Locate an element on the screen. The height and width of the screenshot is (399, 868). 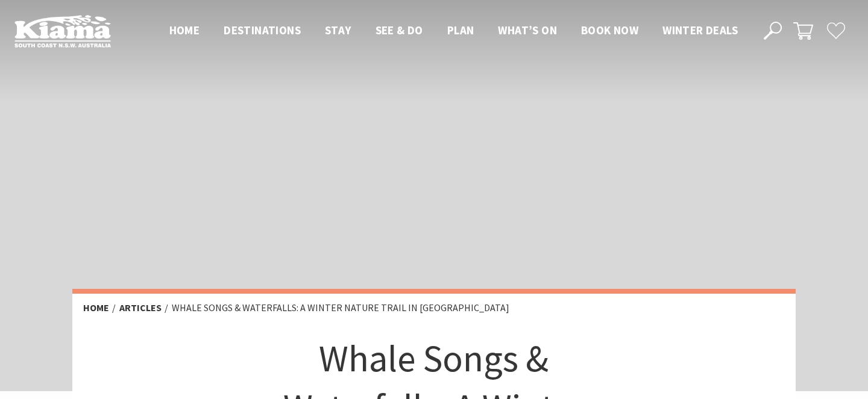
span: Destinations is located at coordinates (262, 30).